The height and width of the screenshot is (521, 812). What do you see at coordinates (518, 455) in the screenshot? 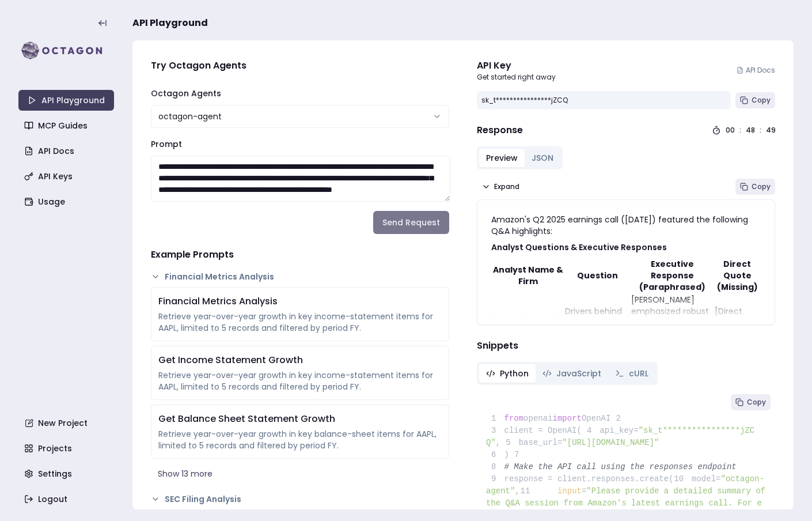
I see `span: 7` at bounding box center [518, 455].